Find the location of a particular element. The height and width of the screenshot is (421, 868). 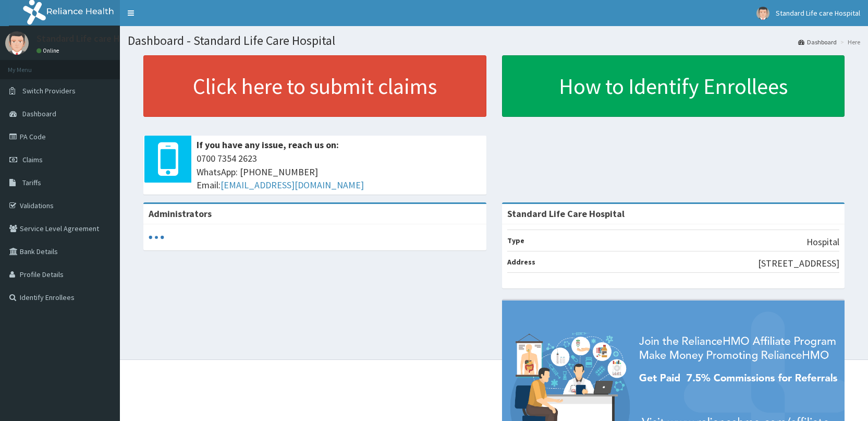

a: Online is located at coordinates (49, 51).